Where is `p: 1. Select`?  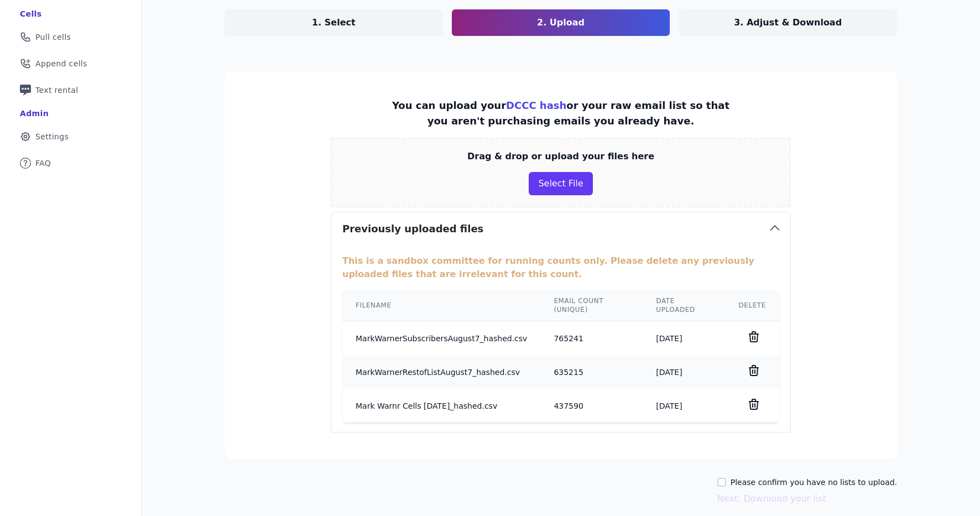 p: 1. Select is located at coordinates (334, 23).